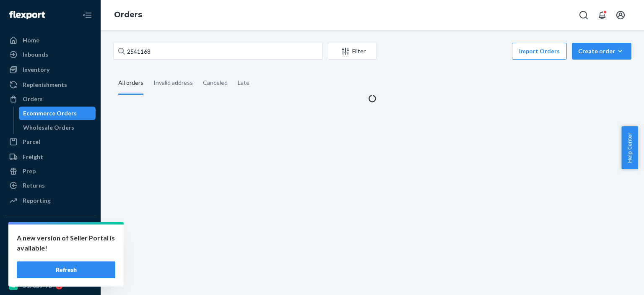 Image resolution: width=644 pixels, height=295 pixels. I want to click on button: Open Search Box, so click(583, 15).